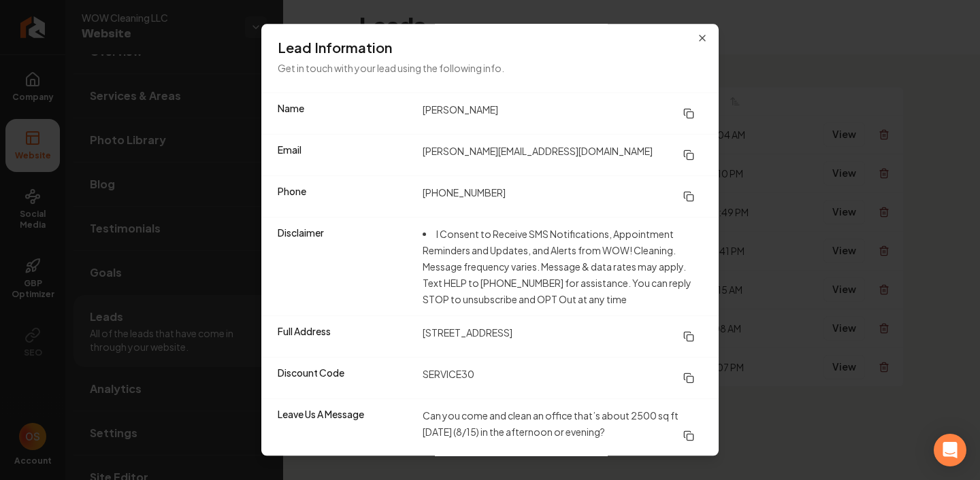 The height and width of the screenshot is (480, 980). I want to click on dt: Discount Code, so click(344, 378).